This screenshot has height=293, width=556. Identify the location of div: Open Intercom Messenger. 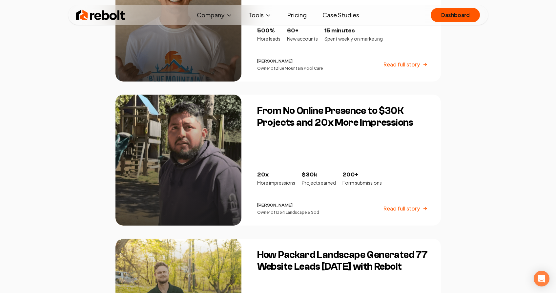
(541, 279).